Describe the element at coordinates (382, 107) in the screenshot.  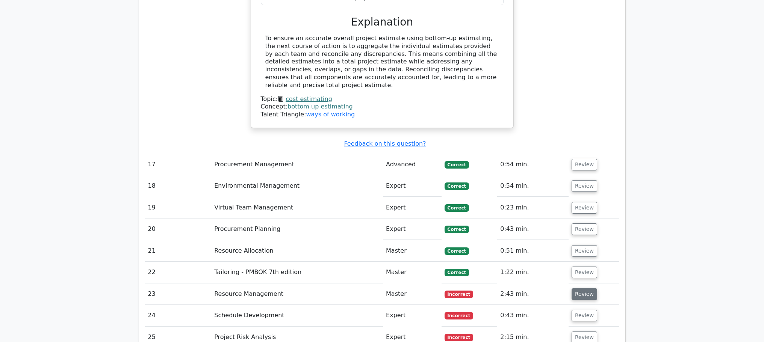
I see `div: Talent Triangle:` at that location.